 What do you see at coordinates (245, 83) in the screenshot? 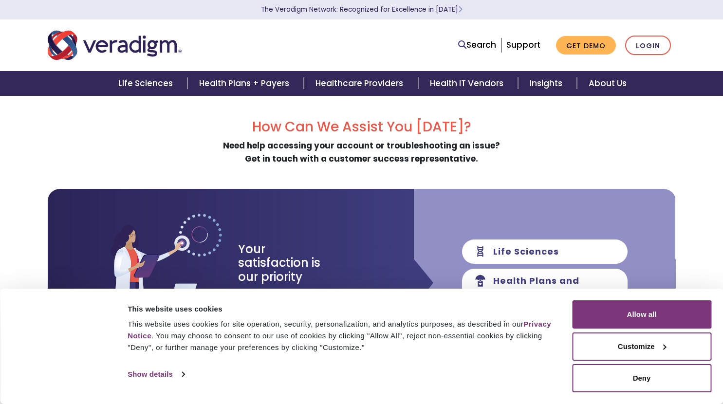
I see `a: Health Plans + Payers` at bounding box center [245, 83].